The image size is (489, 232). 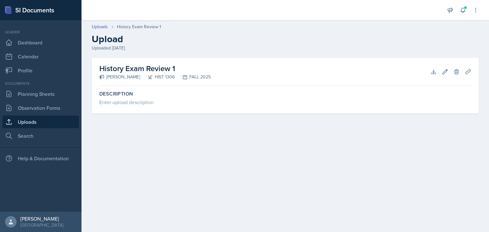 What do you see at coordinates (41, 32) in the screenshot?
I see `div: Leader` at bounding box center [41, 32].